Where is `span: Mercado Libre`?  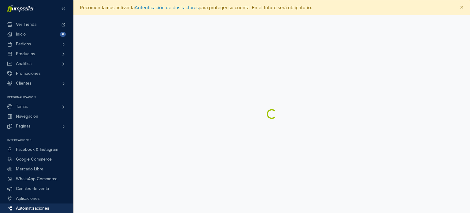
span: Mercado Libre is located at coordinates (30, 169).